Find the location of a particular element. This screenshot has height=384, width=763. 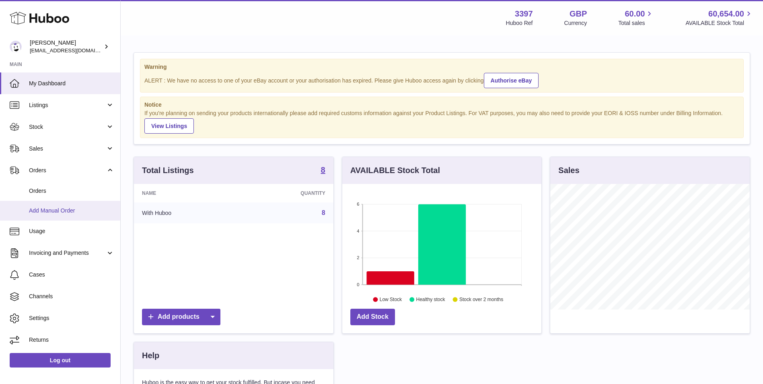

span: Listings is located at coordinates (67, 105).